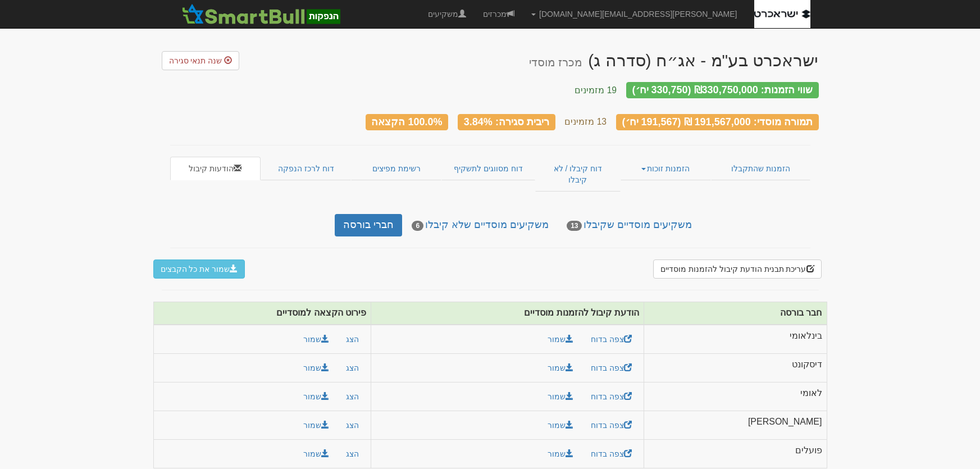  I want to click on th: חבר בורסה, so click(735, 313).